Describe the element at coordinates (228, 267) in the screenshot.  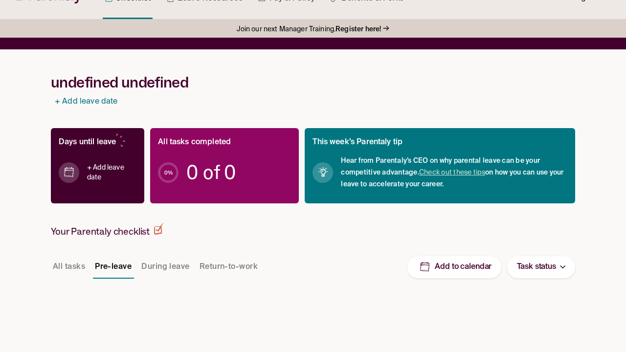
I see `button: Return-to-work` at that location.